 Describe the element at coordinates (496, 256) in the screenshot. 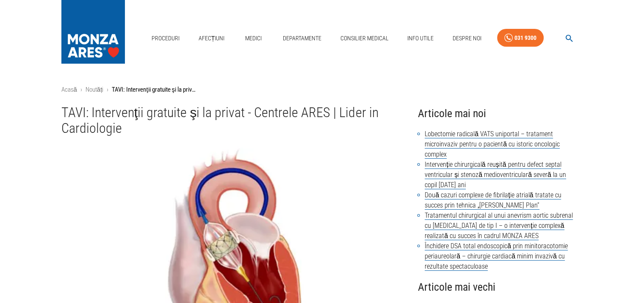

I see `a: Închidere DSA total endoscopică prin minitoracotomie periaureolară – chirurgie cardiacă minim inv...` at that location.